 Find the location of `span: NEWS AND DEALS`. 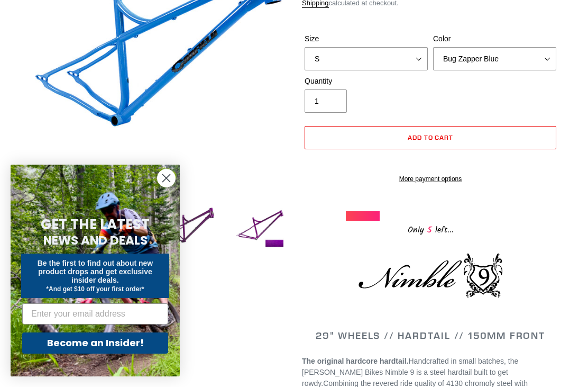

span: NEWS AND DEALS is located at coordinates (95, 240).